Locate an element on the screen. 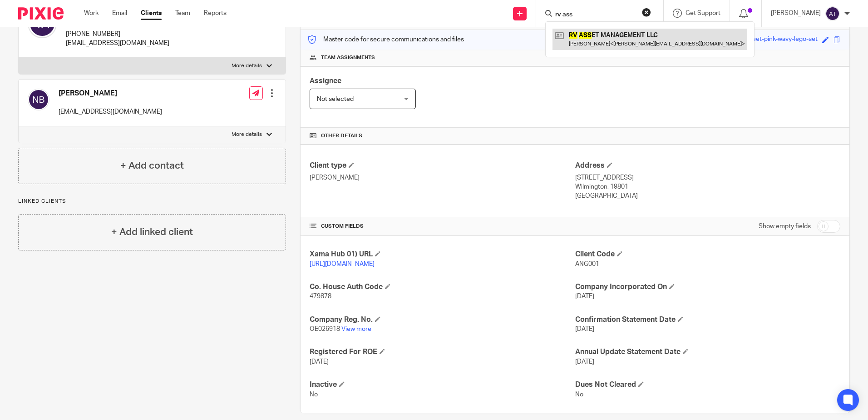 The height and width of the screenshot is (420, 868). span: Team assignments is located at coordinates (347, 57).